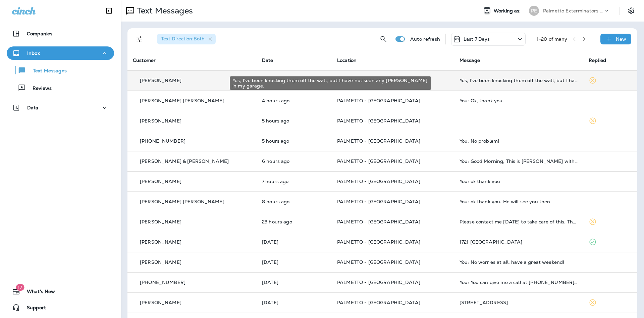 The height and width of the screenshot is (318, 644). Describe the element at coordinates (19, 287) in the screenshot. I see `span: 17` at that location.